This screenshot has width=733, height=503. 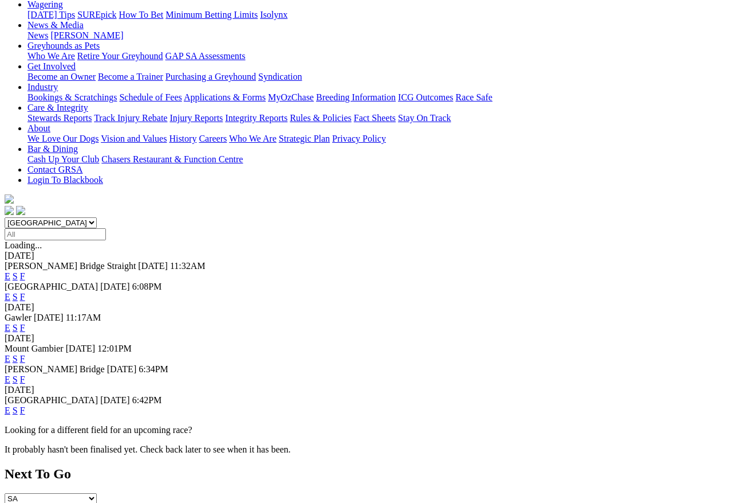 I want to click on a: Vision and Values, so click(x=134, y=138).